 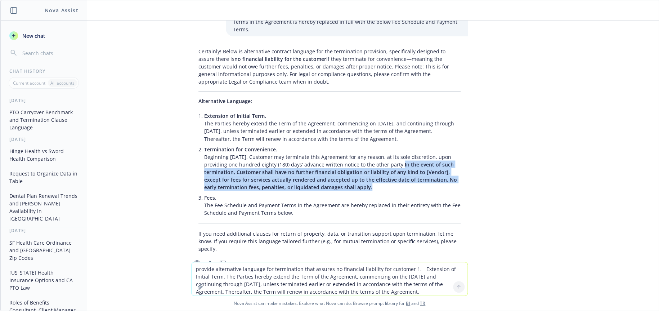 I want to click on span: Fees., so click(x=210, y=197).